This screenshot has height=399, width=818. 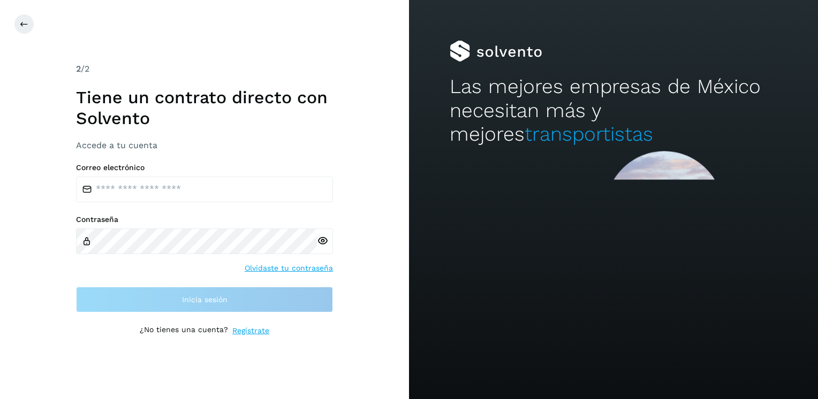 What do you see at coordinates (204, 300) in the screenshot?
I see `button: Inicia sesión` at bounding box center [204, 300].